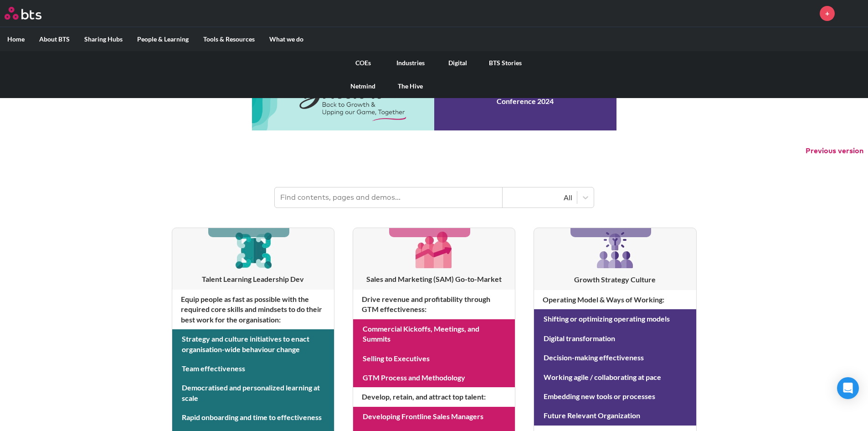  Describe the element at coordinates (614, 279) in the screenshot. I see `h3: Growth Strategy Culture` at that location.